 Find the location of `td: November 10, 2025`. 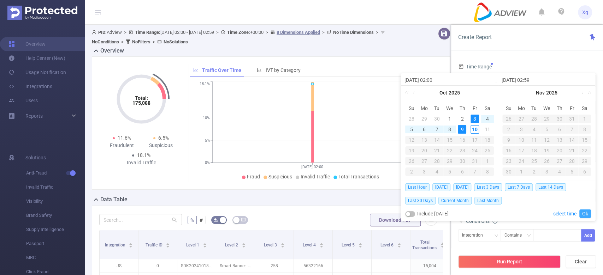

td: November 10, 2025 is located at coordinates (521, 140).